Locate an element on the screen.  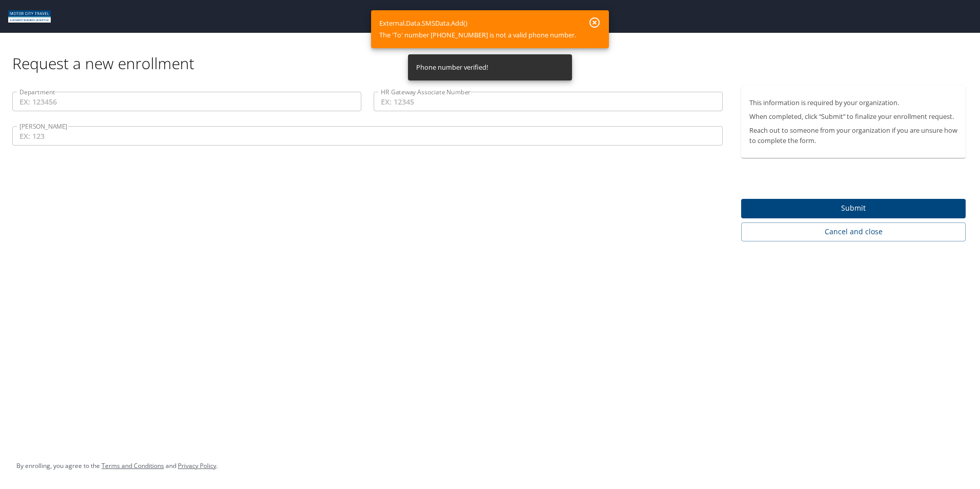
div: Phone number verified! is located at coordinates (452, 67).